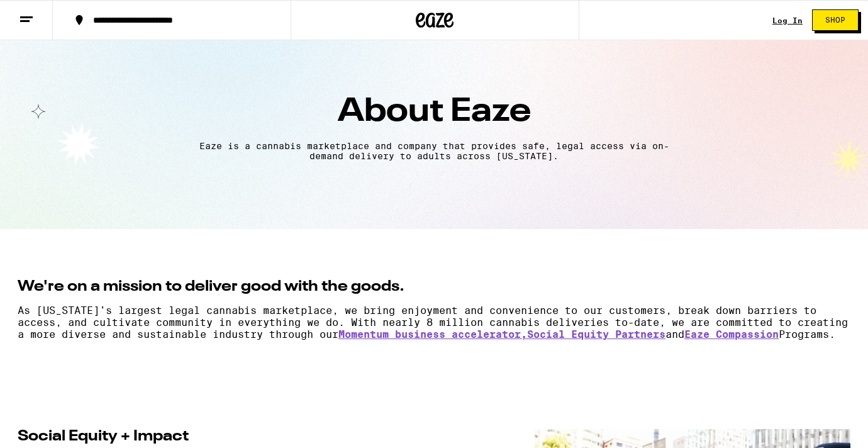 This screenshot has width=868, height=448. What do you see at coordinates (835, 20) in the screenshot?
I see `span: Shop` at bounding box center [835, 20].